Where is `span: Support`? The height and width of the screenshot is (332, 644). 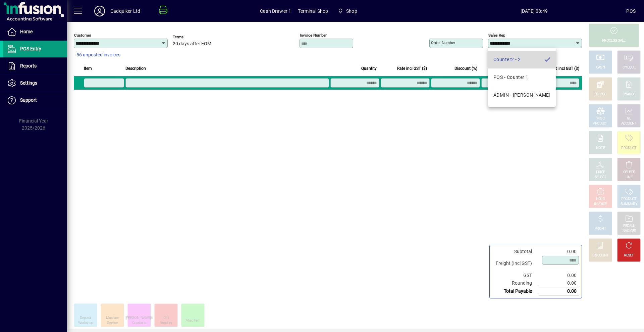
span: Support is located at coordinates (28, 100).